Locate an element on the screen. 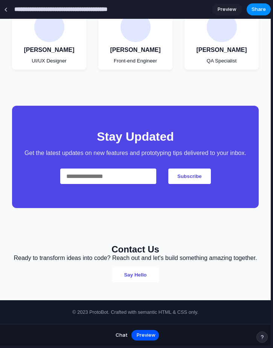 Image resolution: width=273 pixels, height=348 pixels. button: Share is located at coordinates (258, 9).